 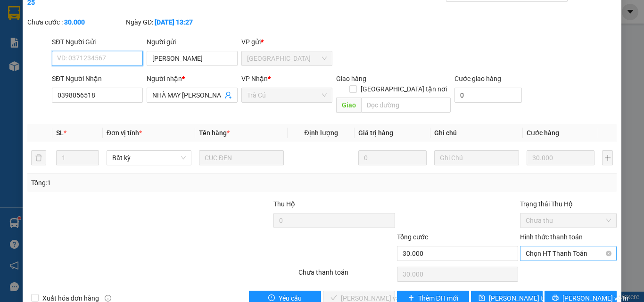 I want to click on span: Bất kỳ, so click(x=149, y=158).